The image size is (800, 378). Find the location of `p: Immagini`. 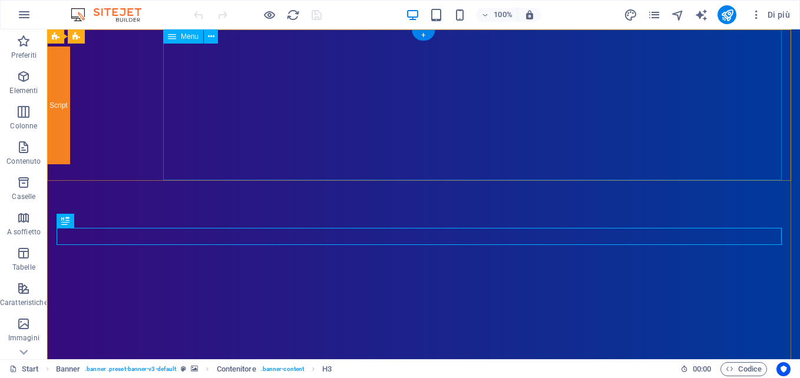

p: Immagini is located at coordinates (24, 338).